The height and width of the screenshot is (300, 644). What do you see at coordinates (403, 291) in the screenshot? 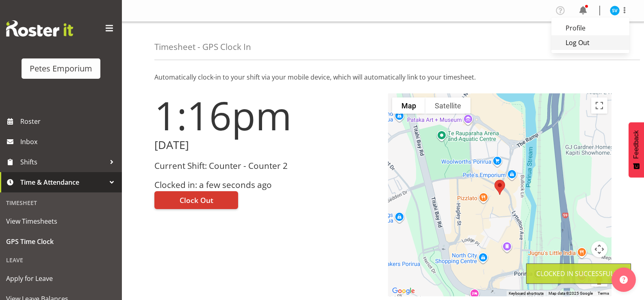
I see `a: Open this area in Google Maps (opens a new window)` at bounding box center [403, 291].